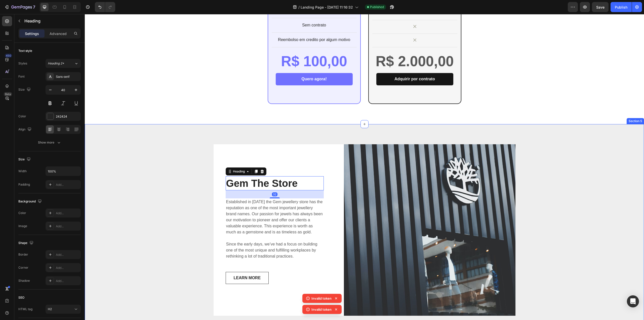 This screenshot has width=644, height=320. I want to click on div: Corner, so click(23, 267).